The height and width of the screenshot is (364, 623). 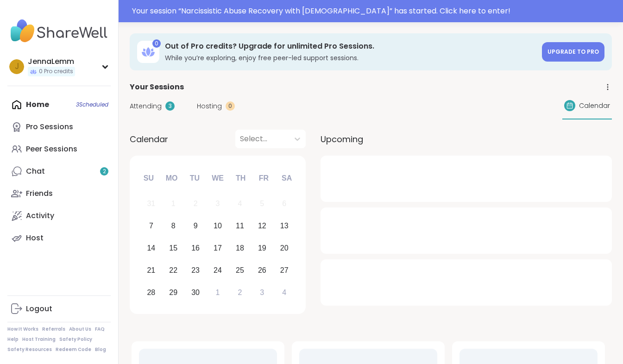 What do you see at coordinates (173, 204) in the screenshot?
I see `div: Not available Monday, September 1st, 2025` at bounding box center [173, 204].